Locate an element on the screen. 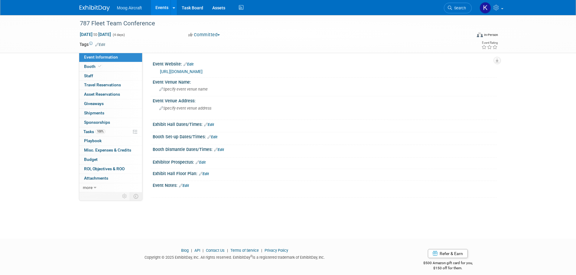  a: Staff is located at coordinates (111, 76).